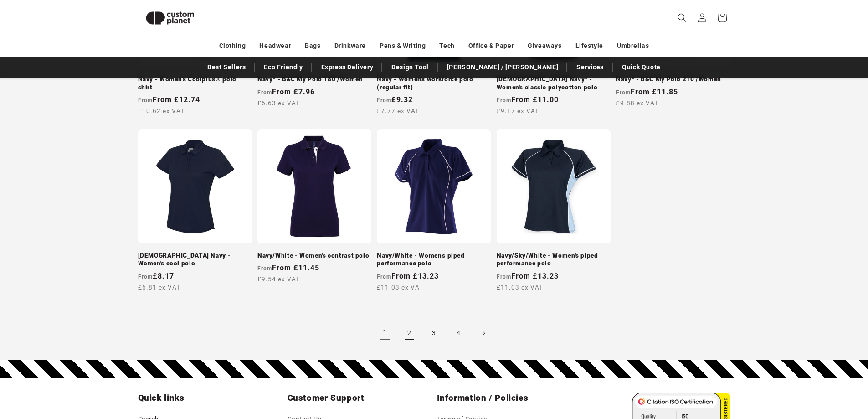  Describe the element at coordinates (232, 46) in the screenshot. I see `a: Clothing` at that location.